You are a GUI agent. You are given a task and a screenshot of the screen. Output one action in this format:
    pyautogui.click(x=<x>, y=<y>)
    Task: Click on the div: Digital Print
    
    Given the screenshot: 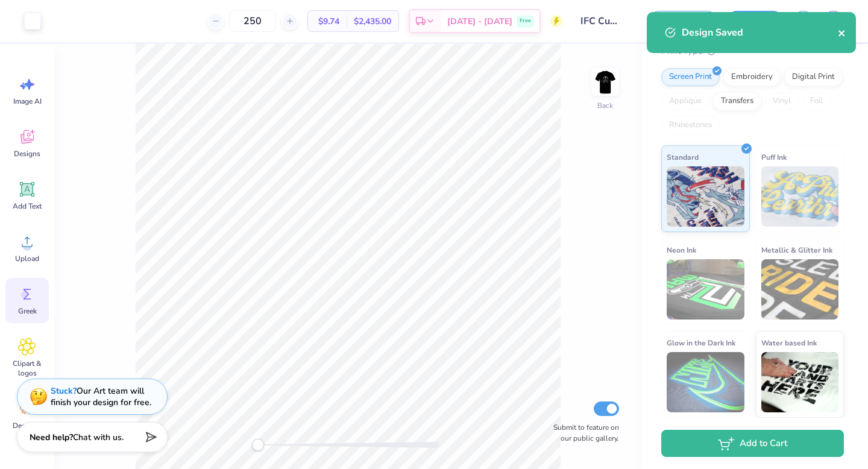 What is the action you would take?
    pyautogui.click(x=813, y=77)
    